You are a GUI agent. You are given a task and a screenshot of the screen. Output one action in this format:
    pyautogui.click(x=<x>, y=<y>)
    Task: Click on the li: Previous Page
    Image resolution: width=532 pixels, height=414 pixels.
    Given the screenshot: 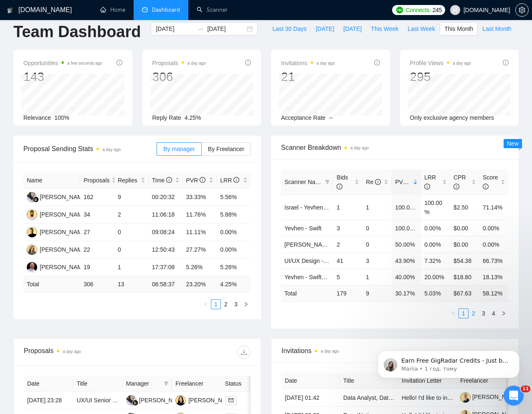 What is the action you would take?
    pyautogui.click(x=454, y=314)
    